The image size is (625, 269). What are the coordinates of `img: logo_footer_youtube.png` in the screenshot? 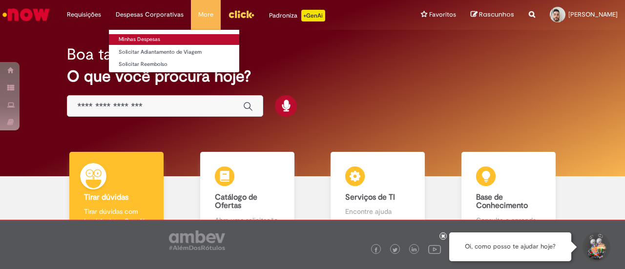 It's located at (435, 249).